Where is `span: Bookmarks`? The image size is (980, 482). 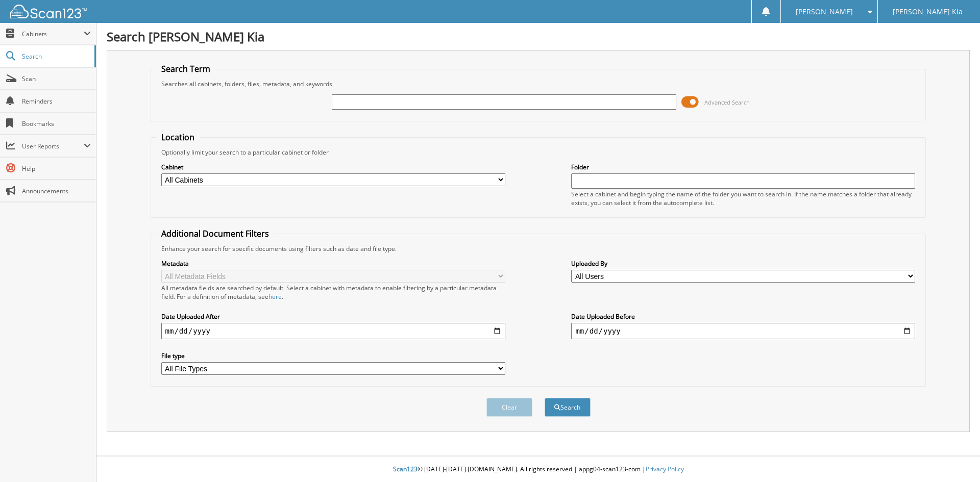
span: Bookmarks is located at coordinates (56, 123).